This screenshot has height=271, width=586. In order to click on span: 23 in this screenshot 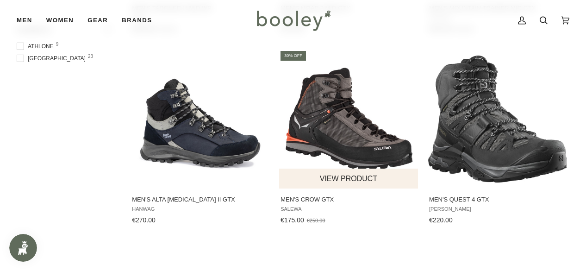, I will do `click(90, 56)`.